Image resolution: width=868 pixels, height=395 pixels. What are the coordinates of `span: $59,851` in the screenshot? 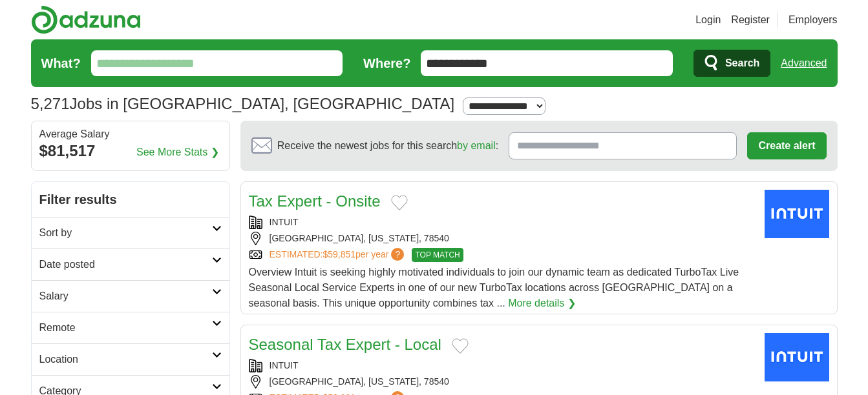 It's located at (339, 254).